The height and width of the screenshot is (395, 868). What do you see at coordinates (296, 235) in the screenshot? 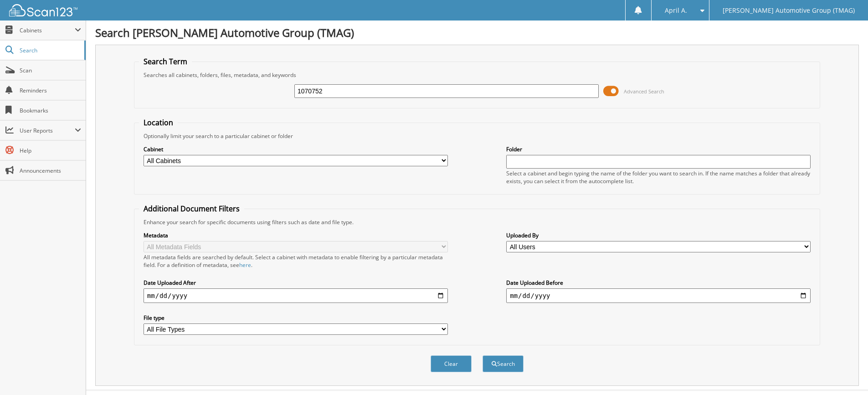
I see `label: Metadata` at bounding box center [296, 235].